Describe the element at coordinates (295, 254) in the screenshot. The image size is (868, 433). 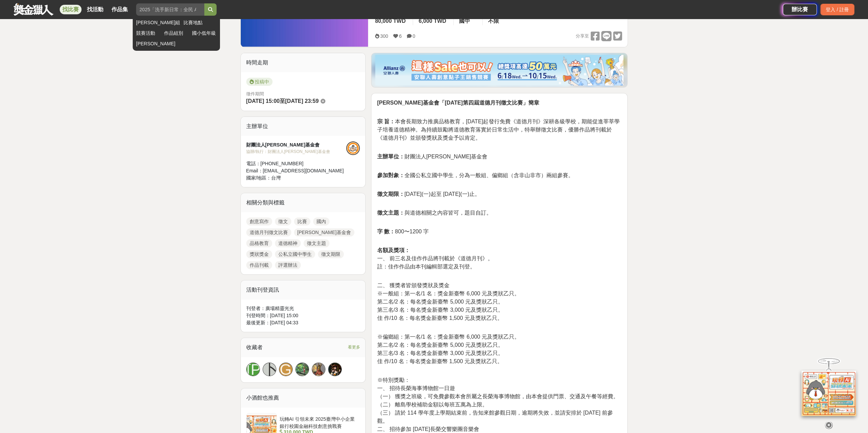
I see `a: 公私立國中學生` at that location.